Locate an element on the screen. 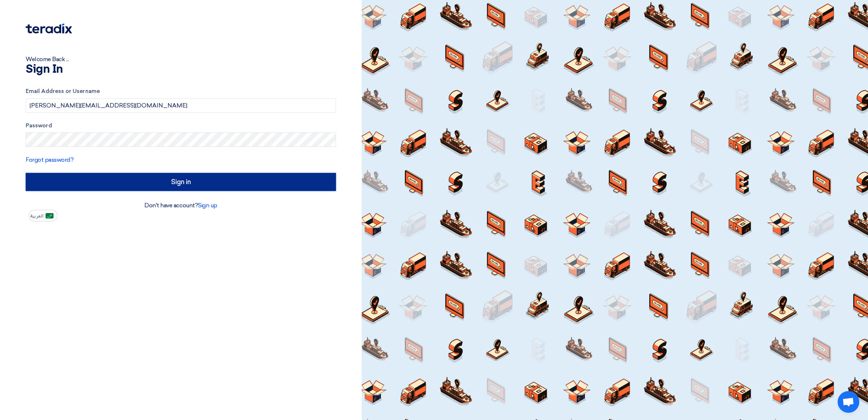 The width and height of the screenshot is (868, 420). input: Sign in is located at coordinates (181, 182).